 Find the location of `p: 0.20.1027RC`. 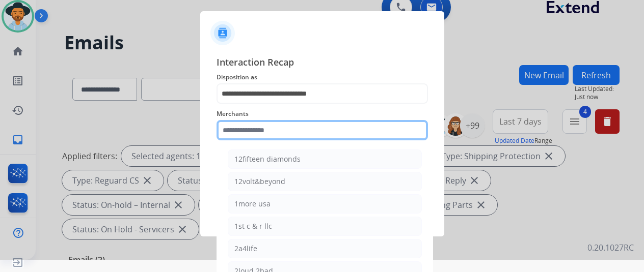

p: 0.20.1027RC is located at coordinates (611, 248).